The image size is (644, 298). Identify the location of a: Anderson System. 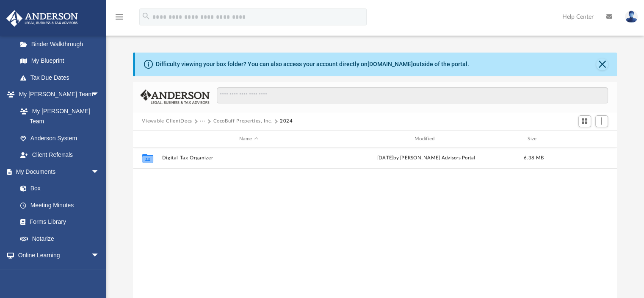
(60, 139).